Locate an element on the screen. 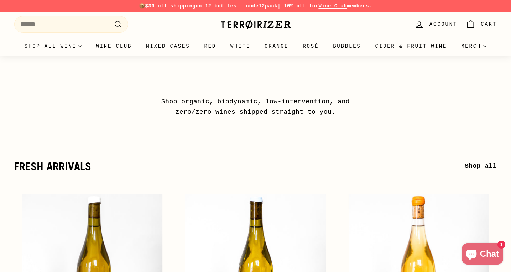 This screenshot has width=511, height=272. a: Rosé is located at coordinates (311, 46).